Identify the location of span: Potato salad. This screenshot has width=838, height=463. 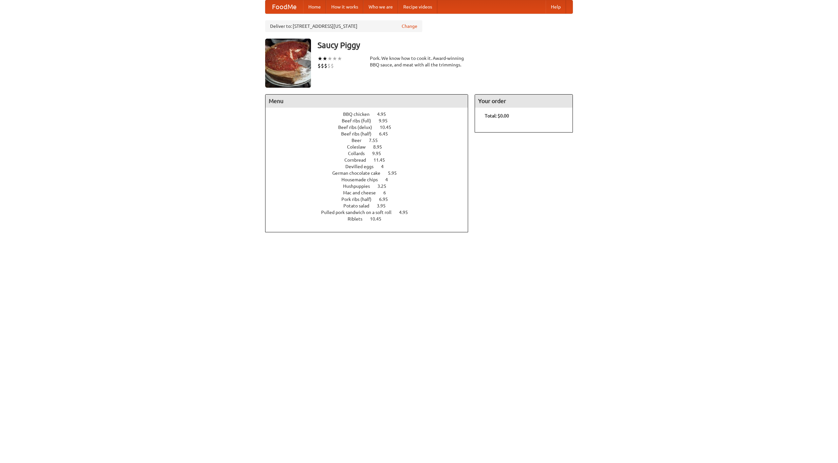
(359, 206).